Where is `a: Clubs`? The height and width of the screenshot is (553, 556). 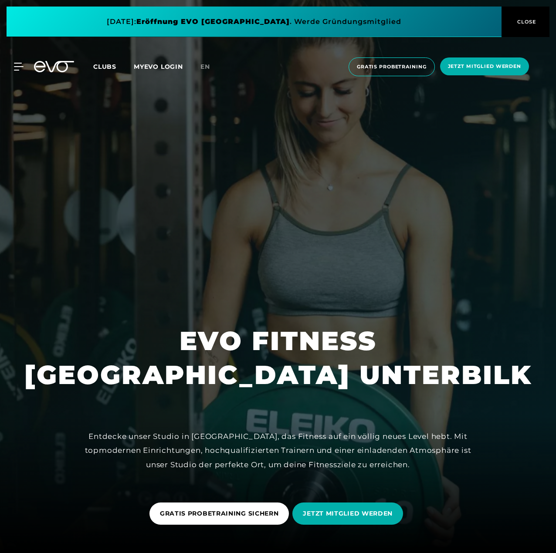
a: Clubs is located at coordinates (113, 66).